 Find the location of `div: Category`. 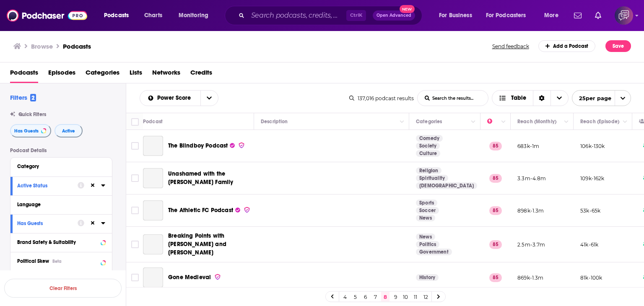

div: Category is located at coordinates (58, 166).